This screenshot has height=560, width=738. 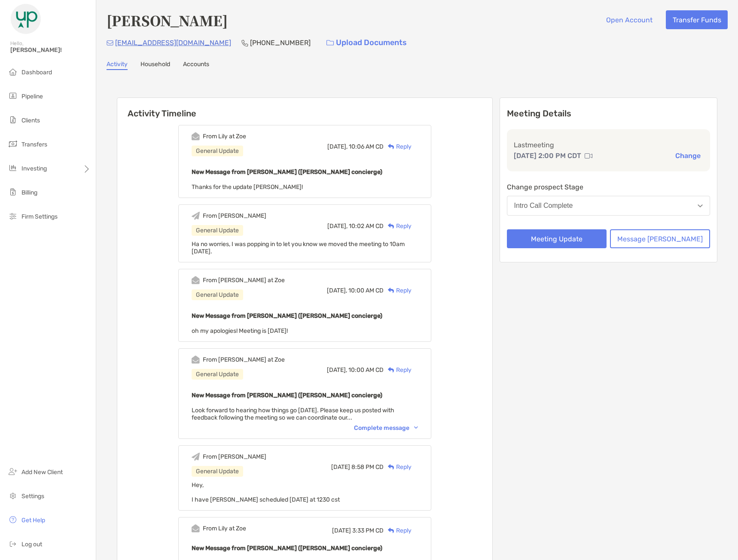 What do you see at coordinates (367, 466) in the screenshot?
I see `span: 8:58 PM CD` at bounding box center [367, 466].